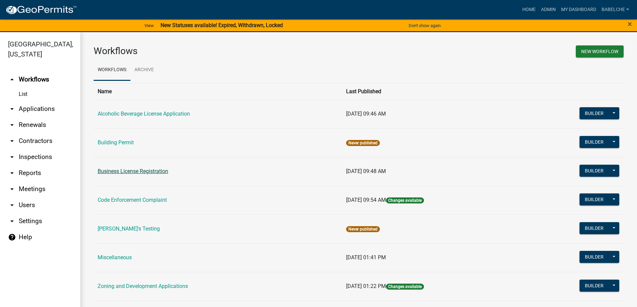 The image size is (637, 307). I want to click on th: Last Published, so click(432, 91).